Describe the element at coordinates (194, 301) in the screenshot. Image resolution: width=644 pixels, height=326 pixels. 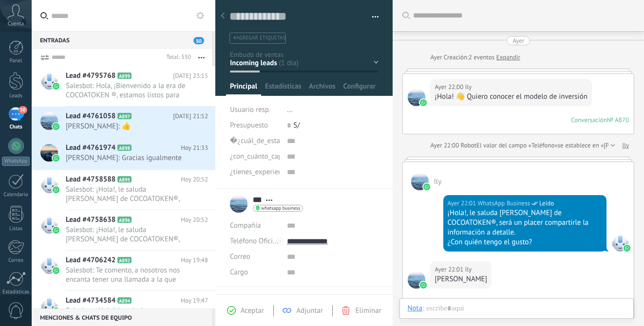
I see `span: Hoy 19:47` at that location.